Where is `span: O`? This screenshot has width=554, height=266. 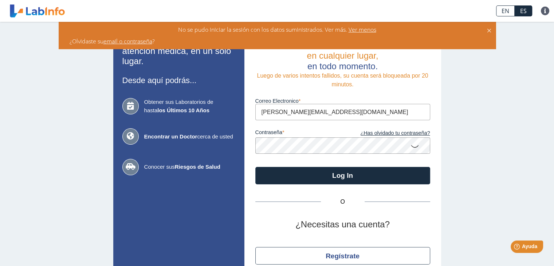 span: O is located at coordinates (343, 202).